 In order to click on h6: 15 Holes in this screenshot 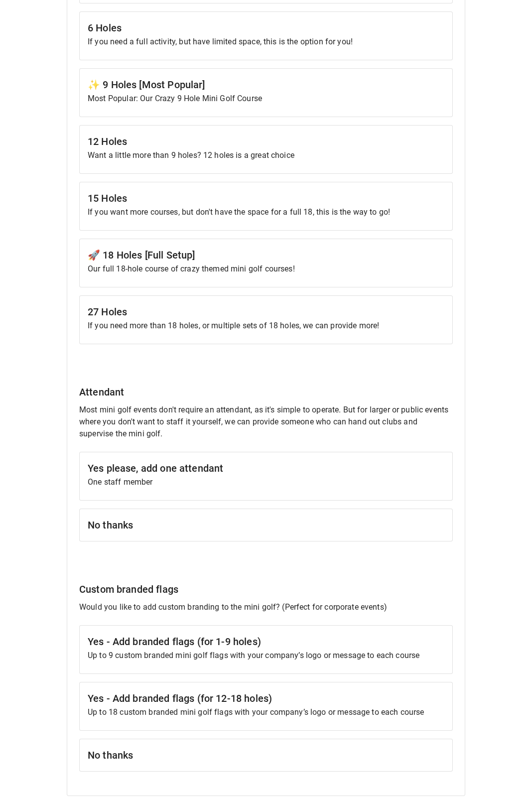, I will do `click(266, 198)`.